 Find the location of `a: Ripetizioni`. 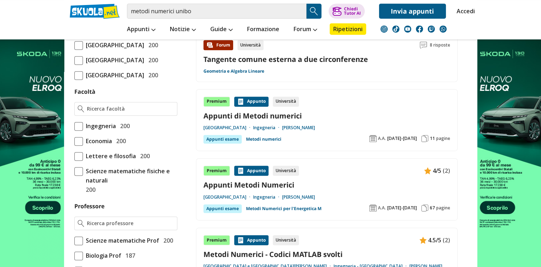

a: Ripetizioni is located at coordinates (348, 29).